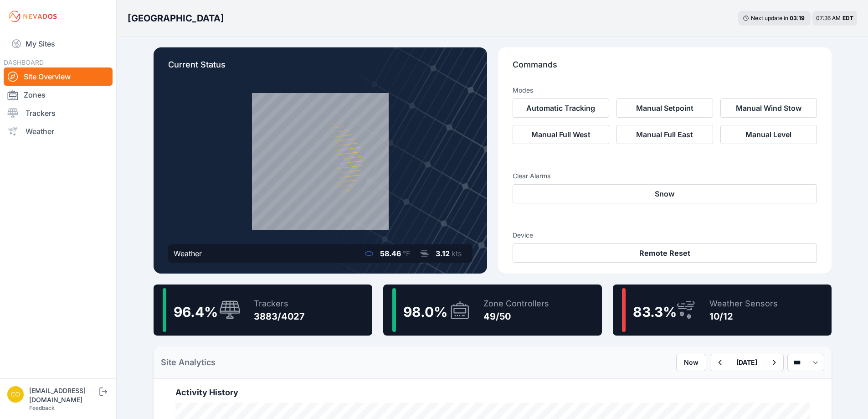 This screenshot has height=419, width=868. I want to click on h3: Device, so click(665, 235).